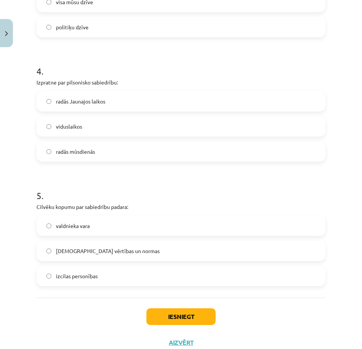 Image resolution: width=362 pixels, height=349 pixels. I want to click on p: Izpratne par pilsonisko sabiedrību:, so click(181, 82).